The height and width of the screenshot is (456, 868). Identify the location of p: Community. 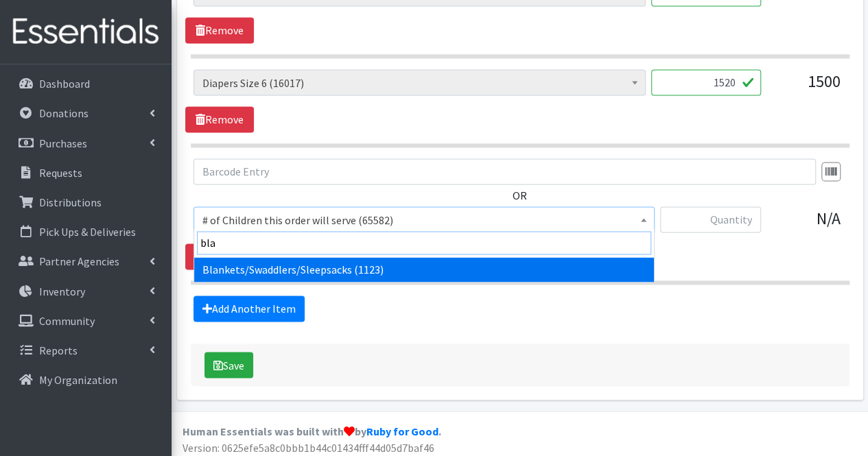
(66, 321).